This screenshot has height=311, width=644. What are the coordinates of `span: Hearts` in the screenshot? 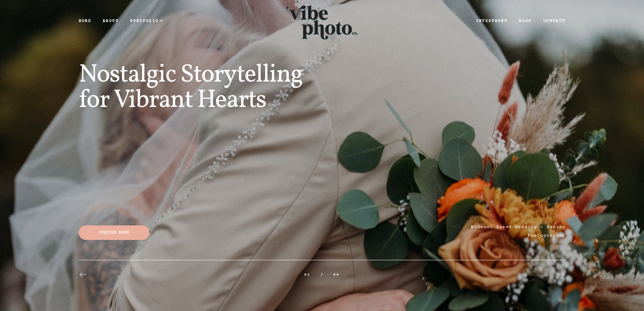 It's located at (231, 100).